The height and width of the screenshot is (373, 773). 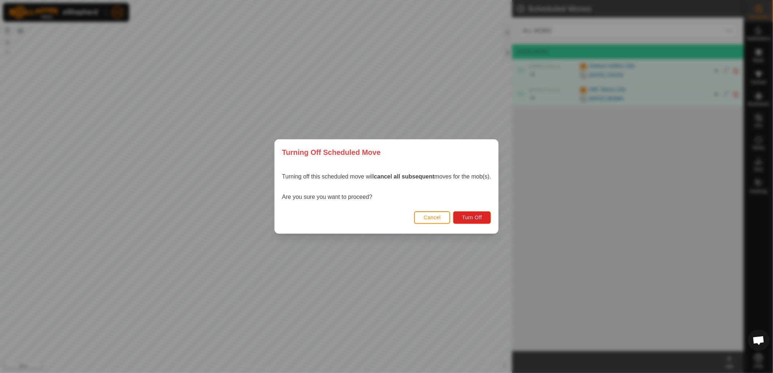 What do you see at coordinates (386, 177) in the screenshot?
I see `p: Turning off this scheduled move will moves for the mob(s).` at bounding box center [386, 177].